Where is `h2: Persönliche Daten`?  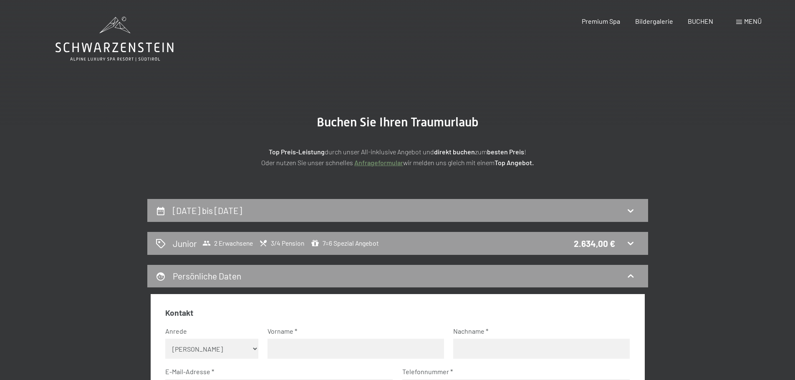 h2: Persönliche Daten is located at coordinates (207, 276).